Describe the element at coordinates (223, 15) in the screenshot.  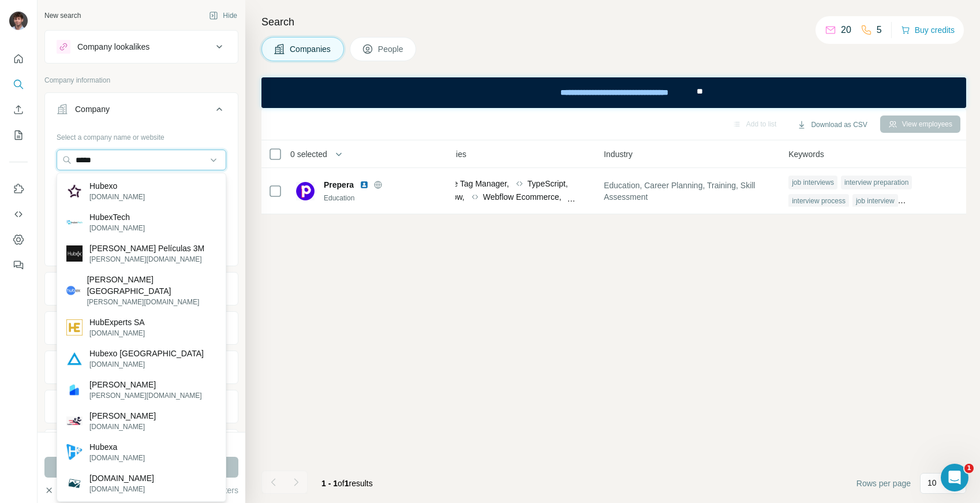
I see `button: Hide` at that location.